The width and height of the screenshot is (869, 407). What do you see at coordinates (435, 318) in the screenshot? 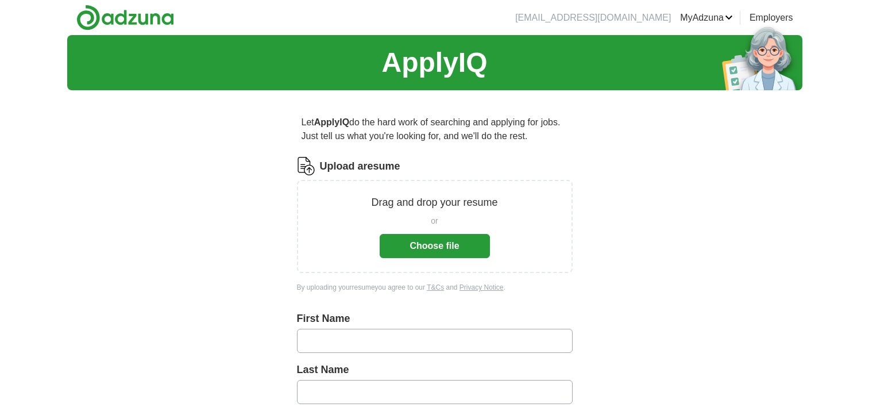
I see `label: First Name` at bounding box center [435, 318].